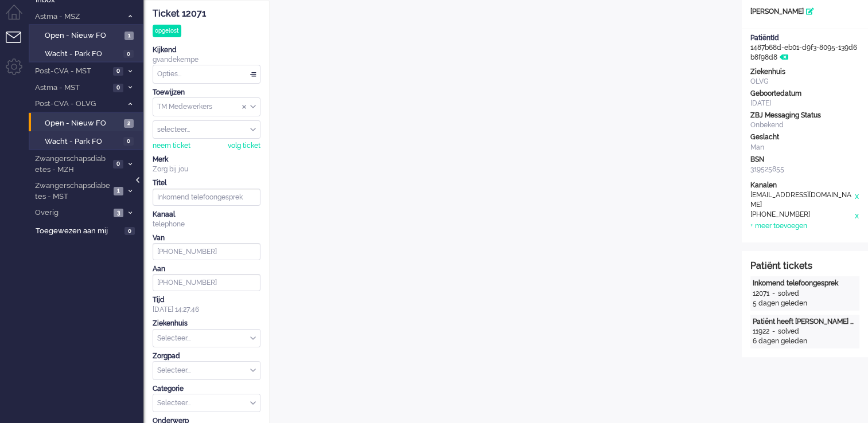  I want to click on span: 3, so click(118, 212).